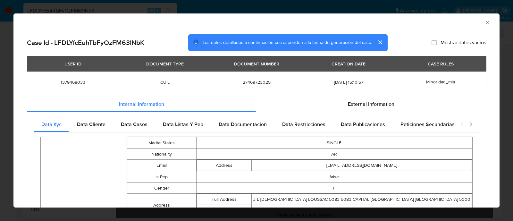 This screenshot has height=221, width=513. Describe the element at coordinates (371, 104) in the screenshot. I see `span: External information` at that location.